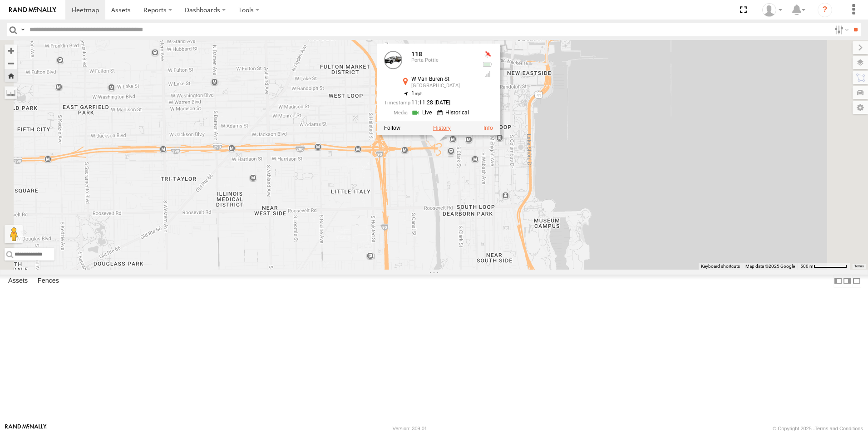  What do you see at coordinates (443, 79) in the screenshot?
I see `div: W Van Buren St` at bounding box center [443, 79].